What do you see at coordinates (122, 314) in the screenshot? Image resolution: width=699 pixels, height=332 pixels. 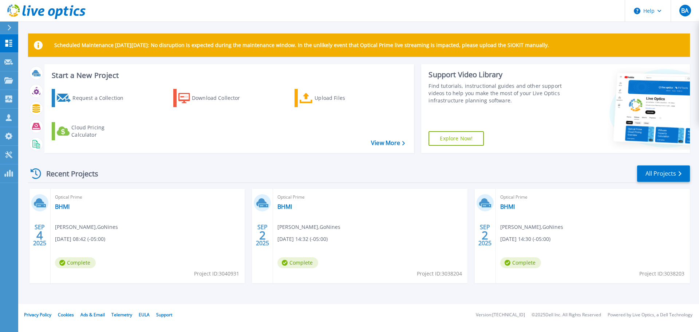 I see `a: Telemetry` at bounding box center [122, 314].